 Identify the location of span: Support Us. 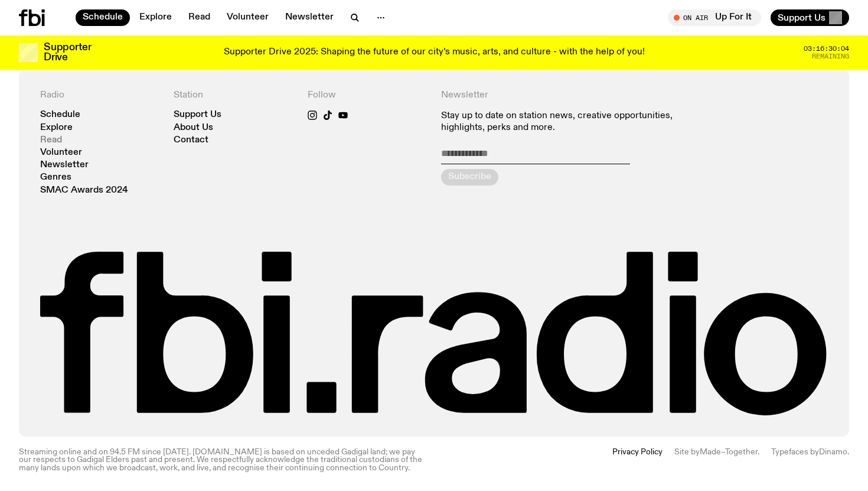
(801, 18).